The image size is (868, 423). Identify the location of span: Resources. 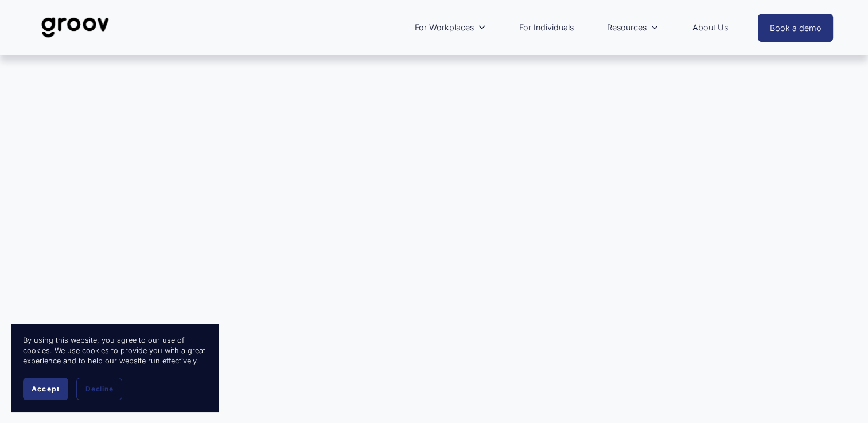
(626, 27).